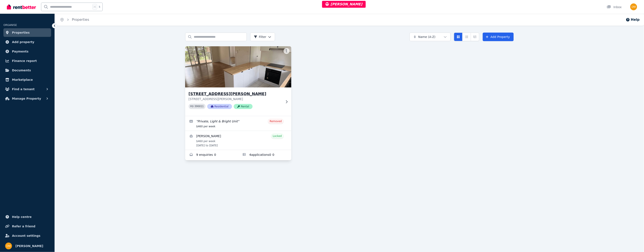  What do you see at coordinates (27, 70) in the screenshot?
I see `a: Documents` at bounding box center [27, 70].